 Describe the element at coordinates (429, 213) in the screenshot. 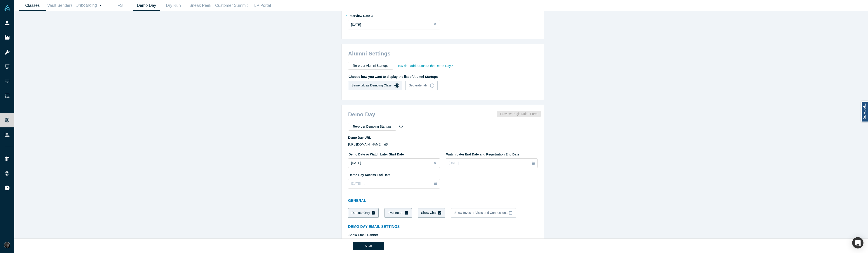

I see `div: Show Chat` at that location.